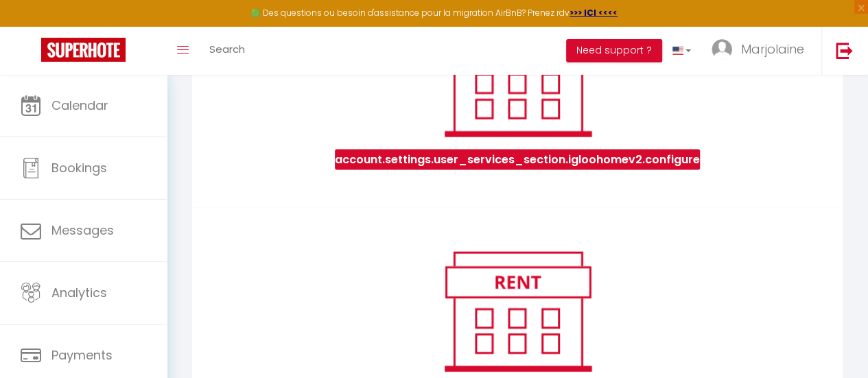 The width and height of the screenshot is (868, 378). I want to click on a: ... Marjolaine, so click(761, 51).